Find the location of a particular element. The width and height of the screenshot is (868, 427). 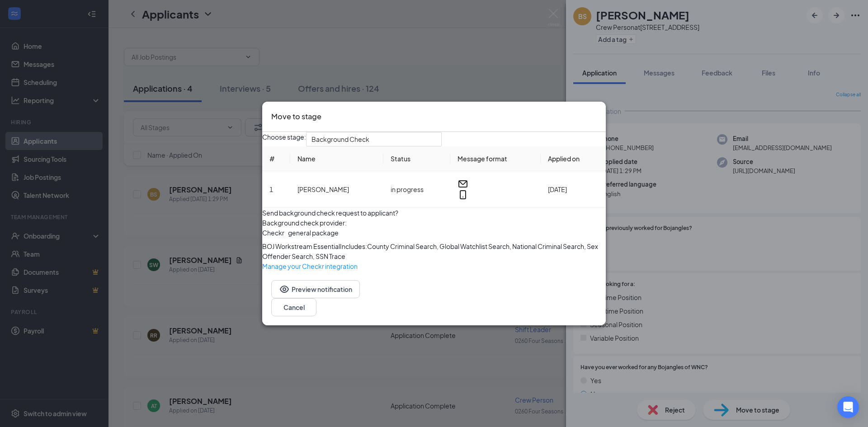

svg: Email is located at coordinates (463, 184).